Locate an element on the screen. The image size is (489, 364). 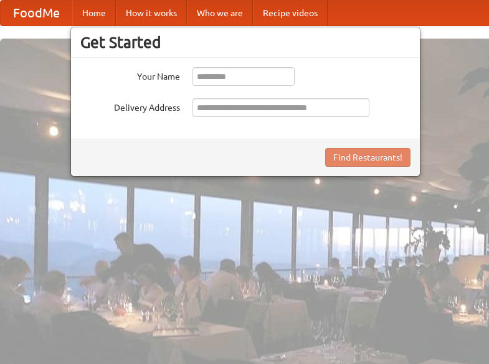
h3: Get Started is located at coordinates (245, 42).